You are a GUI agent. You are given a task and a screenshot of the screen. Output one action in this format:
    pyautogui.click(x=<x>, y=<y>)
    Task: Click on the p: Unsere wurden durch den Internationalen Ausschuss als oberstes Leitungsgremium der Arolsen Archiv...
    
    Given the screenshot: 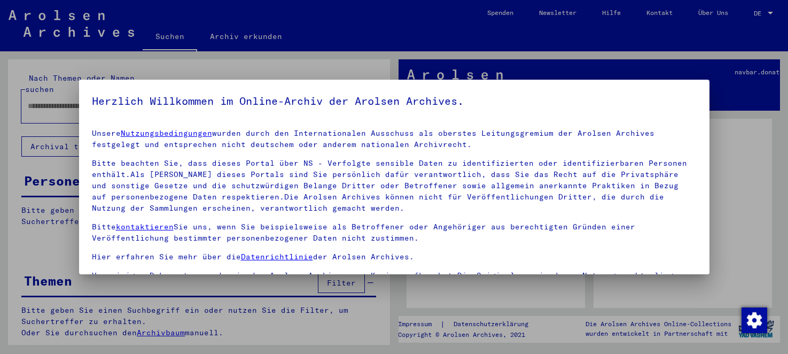 What is the action you would take?
    pyautogui.click(x=394, y=139)
    